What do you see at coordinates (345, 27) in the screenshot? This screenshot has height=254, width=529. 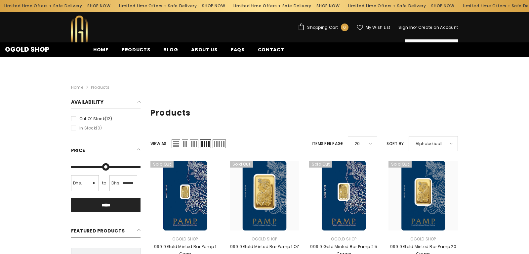 I see `span: 0` at bounding box center [345, 27].